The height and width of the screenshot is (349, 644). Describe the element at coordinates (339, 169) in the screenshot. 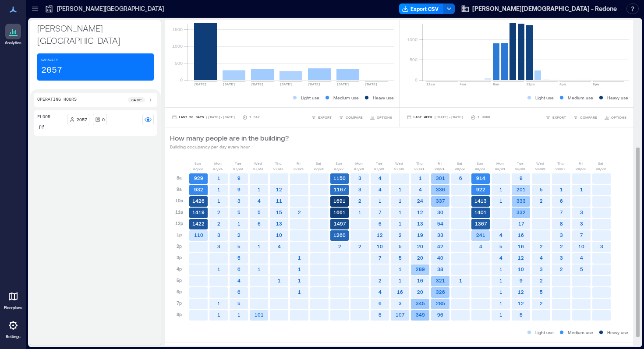

I see `p: 07/27` at that location.